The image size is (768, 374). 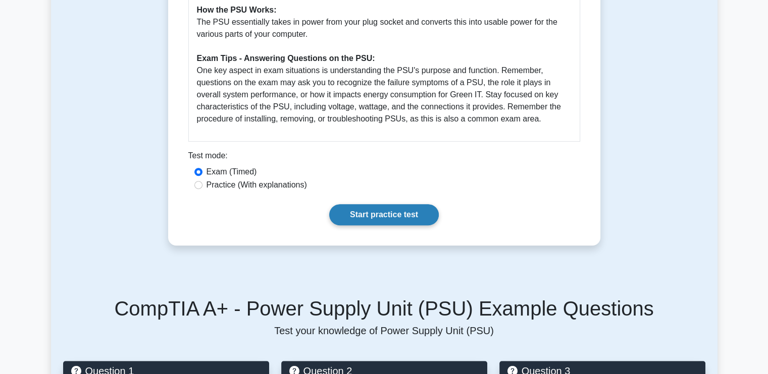 I want to click on a: Start practice test, so click(x=384, y=215).